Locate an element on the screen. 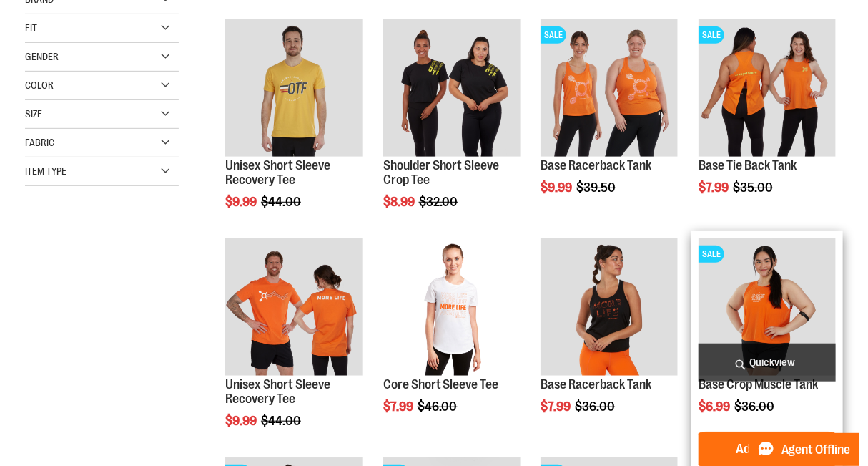  span: Agent Offline is located at coordinates (816, 449).